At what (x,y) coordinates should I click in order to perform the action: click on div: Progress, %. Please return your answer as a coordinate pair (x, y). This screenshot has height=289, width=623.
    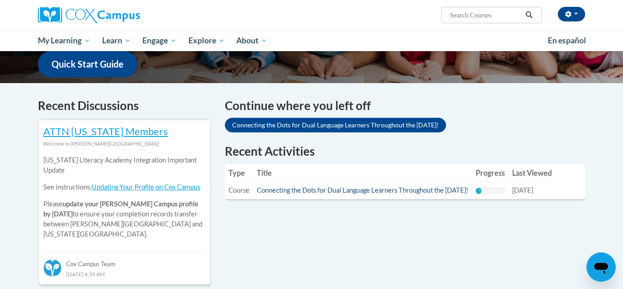
    Looking at the image, I should click on (479, 191).